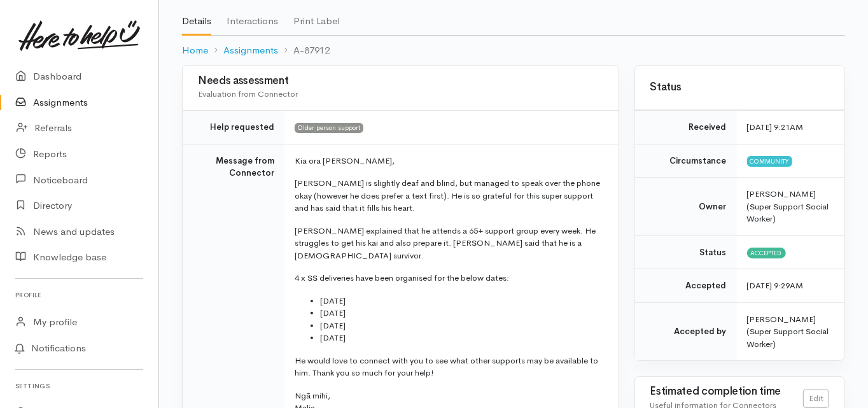 The width and height of the screenshot is (868, 408). I want to click on h6: Settings, so click(79, 386).